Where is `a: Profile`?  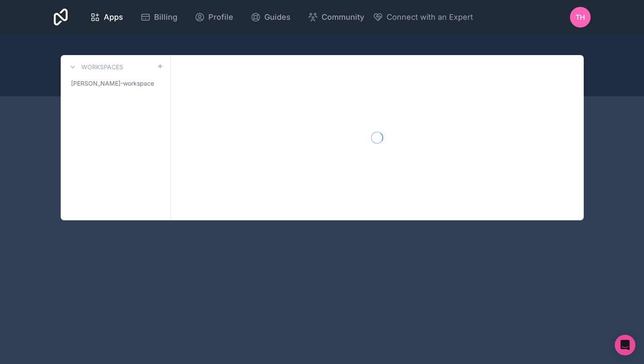
a: Profile is located at coordinates (214, 17).